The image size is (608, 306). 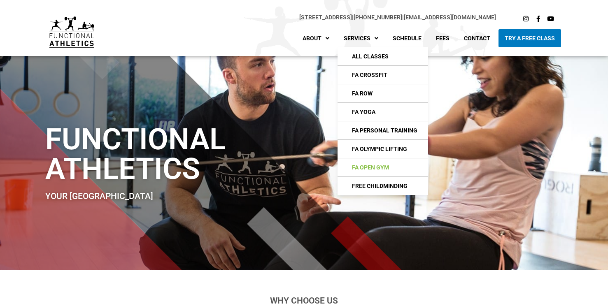 What do you see at coordinates (442, 38) in the screenshot?
I see `a: Fees` at bounding box center [442, 38].